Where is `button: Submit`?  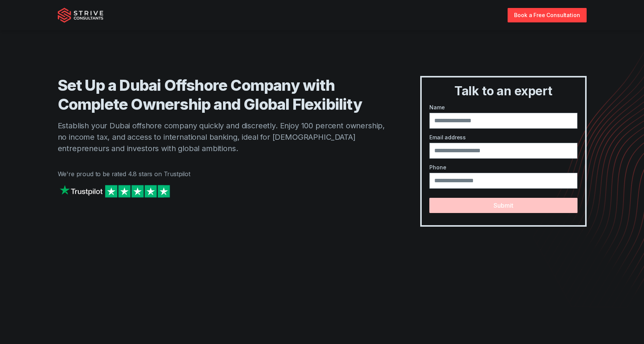
button: Submit is located at coordinates (503, 206).